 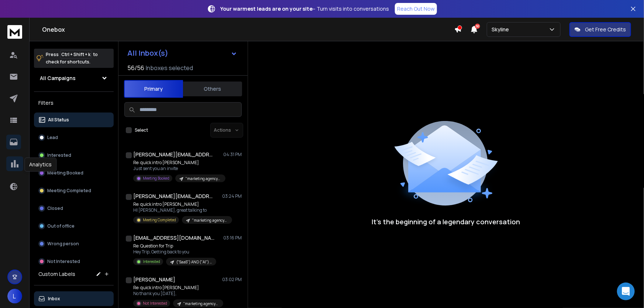 I want to click on button: Out of office, so click(x=74, y=226).